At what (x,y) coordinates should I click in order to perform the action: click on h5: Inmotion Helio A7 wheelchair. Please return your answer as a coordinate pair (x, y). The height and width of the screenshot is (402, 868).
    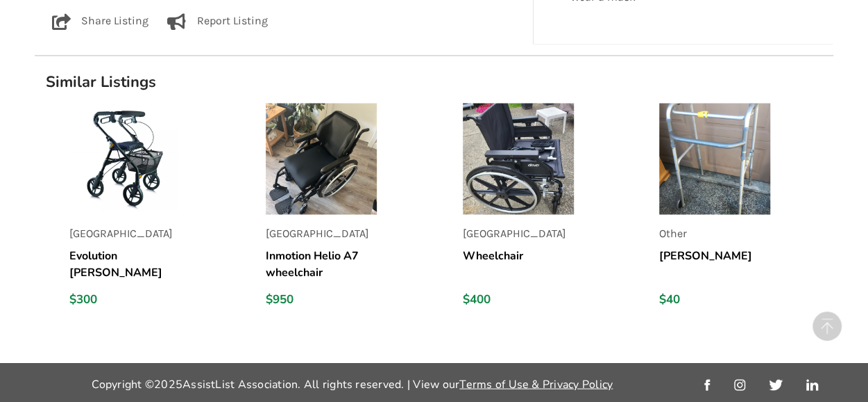
    Looking at the image, I should click on (322, 263).